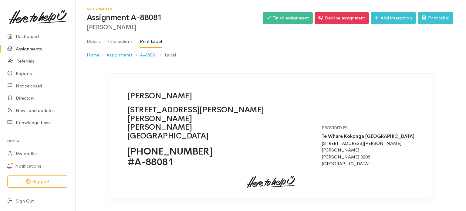  What do you see at coordinates (148, 55) in the screenshot?
I see `a: A-88081` at bounding box center [148, 55].